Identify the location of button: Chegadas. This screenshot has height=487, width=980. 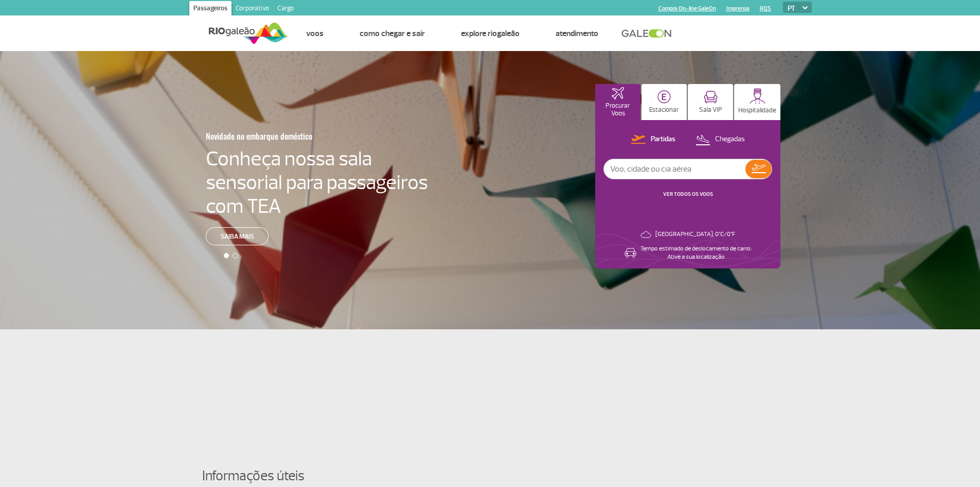
(721, 139).